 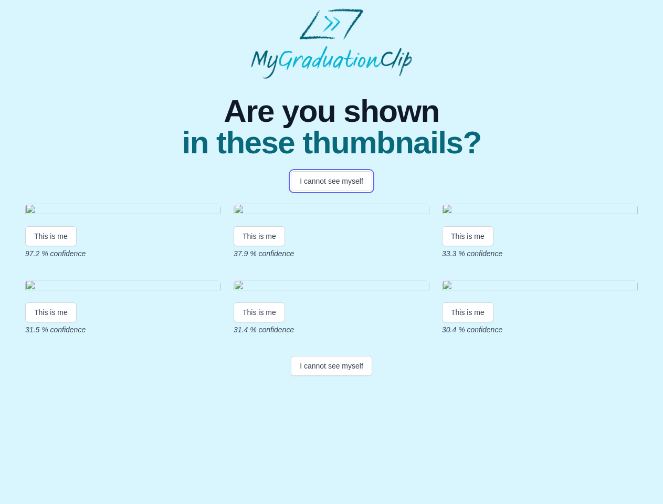 I want to click on p: 33.3 % confidence, so click(x=540, y=254).